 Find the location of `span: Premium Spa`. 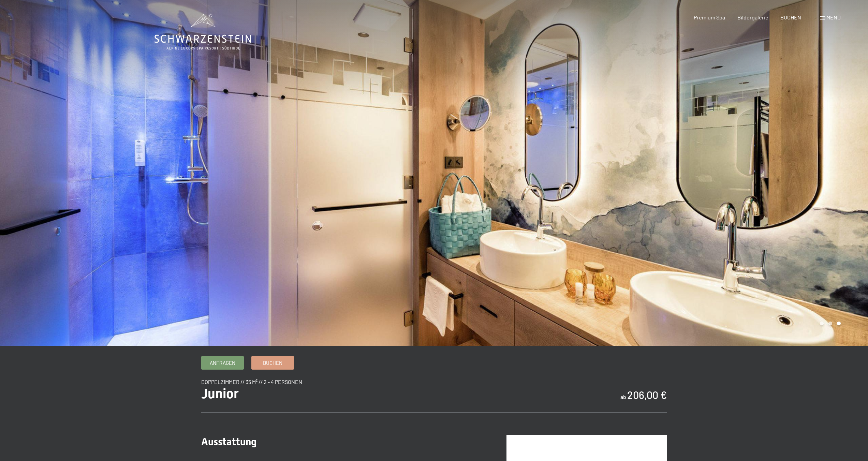

span: Premium Spa is located at coordinates (709, 17).